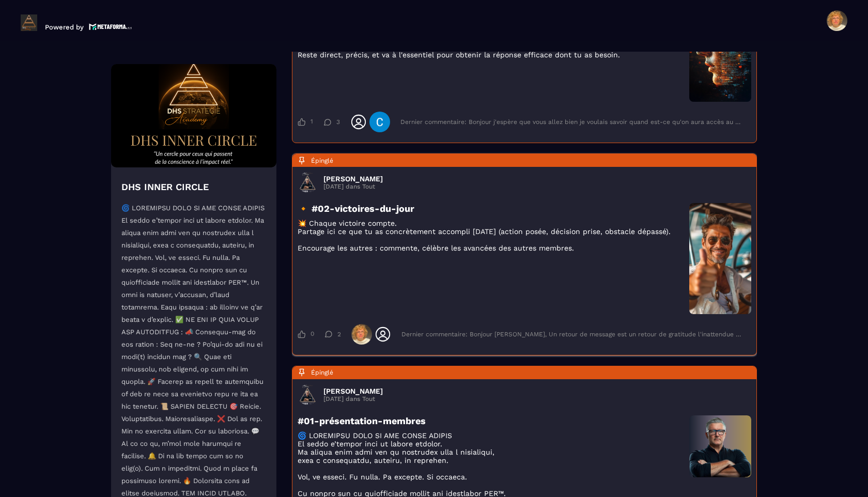 The image size is (868, 497). What do you see at coordinates (491, 208) in the screenshot?
I see `h3: 🔸 #02-victoires-du-jour` at bounding box center [491, 208].